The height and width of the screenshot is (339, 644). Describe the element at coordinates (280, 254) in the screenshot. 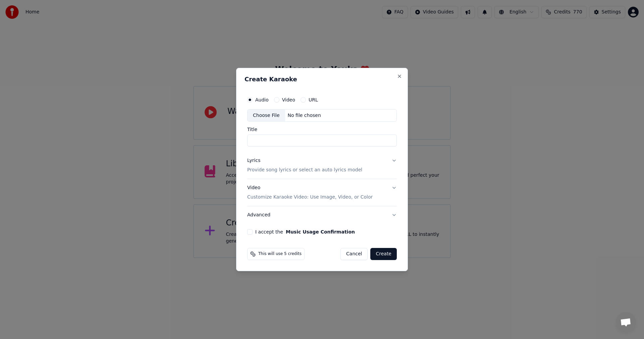

I see `span: This will use 5 credits` at that location.